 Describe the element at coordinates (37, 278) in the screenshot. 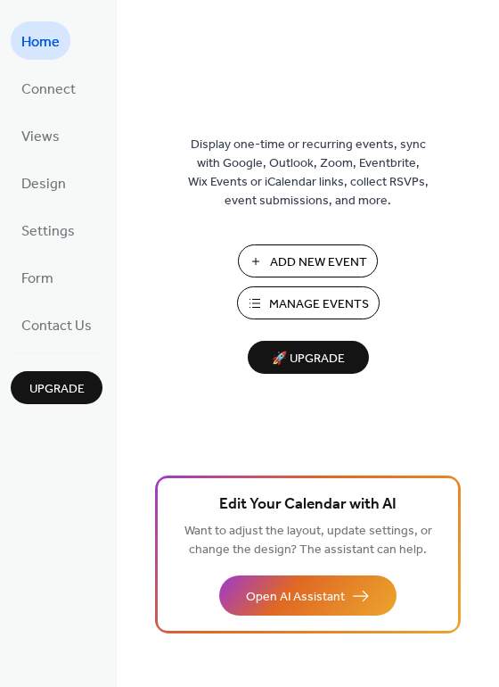

I see `span: Form` at that location.